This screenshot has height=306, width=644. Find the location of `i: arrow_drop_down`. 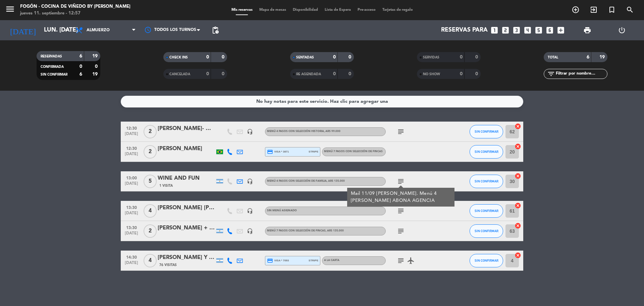

i: arrow_drop_down is located at coordinates (66, 30).